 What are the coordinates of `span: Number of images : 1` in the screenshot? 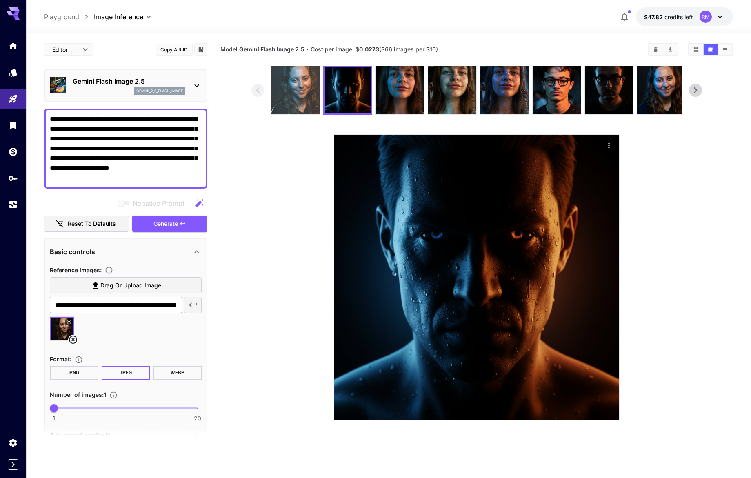 It's located at (78, 394).